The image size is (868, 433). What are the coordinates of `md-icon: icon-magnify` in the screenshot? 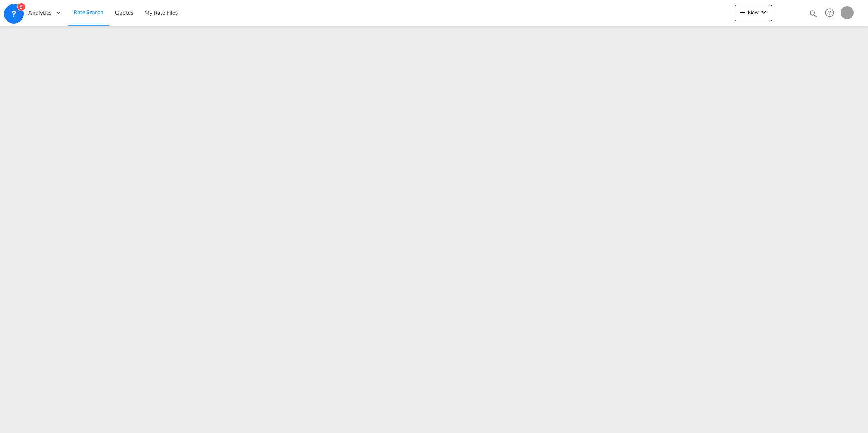 It's located at (813, 14).